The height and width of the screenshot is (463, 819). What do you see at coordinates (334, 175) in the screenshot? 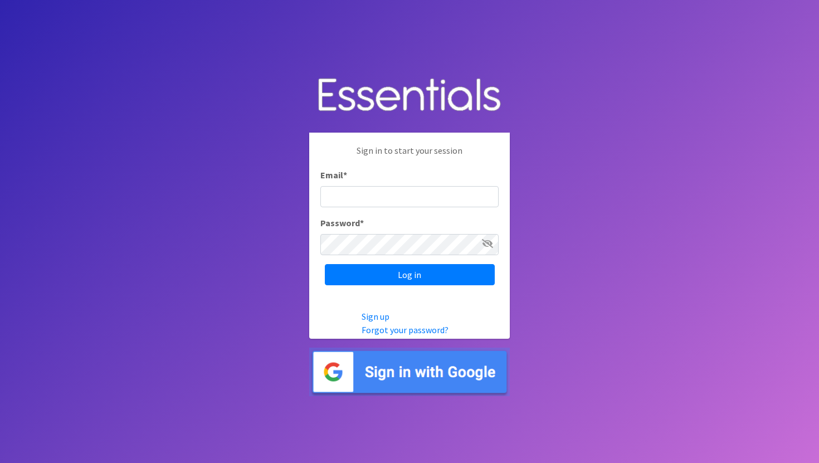
I see `label: Email` at bounding box center [334, 175].